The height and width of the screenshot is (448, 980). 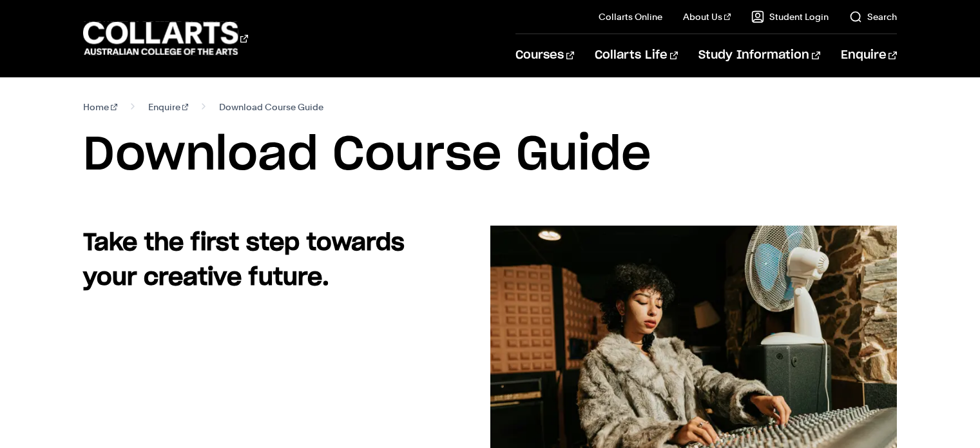 I want to click on a: About Us, so click(x=707, y=17).